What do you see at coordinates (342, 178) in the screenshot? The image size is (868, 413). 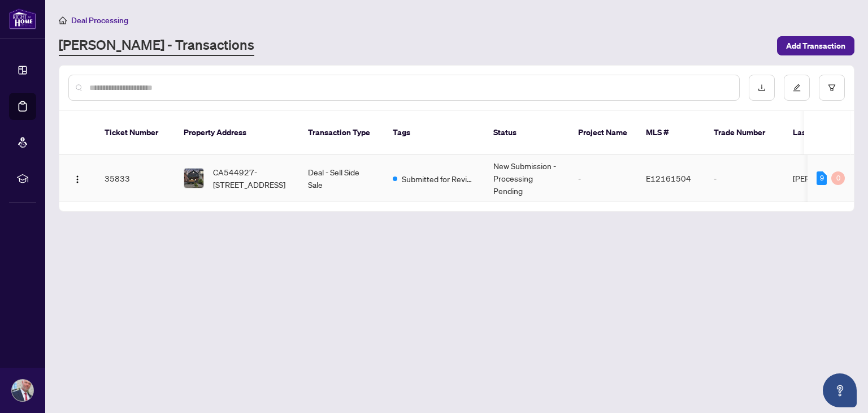 I see `td: Deal - Sell Side Sale` at bounding box center [342, 178].